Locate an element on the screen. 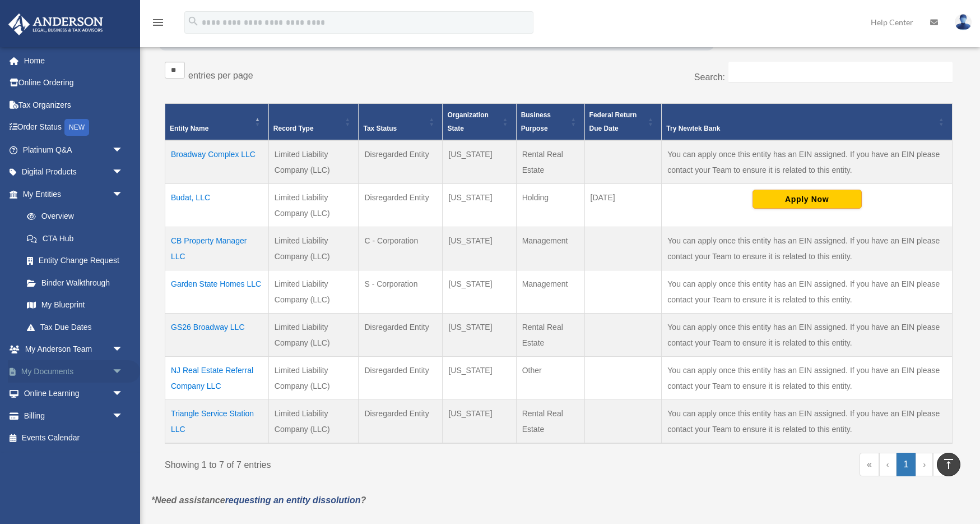 The width and height of the screenshot is (980, 524). a: CTA Hub is located at coordinates (75, 238).